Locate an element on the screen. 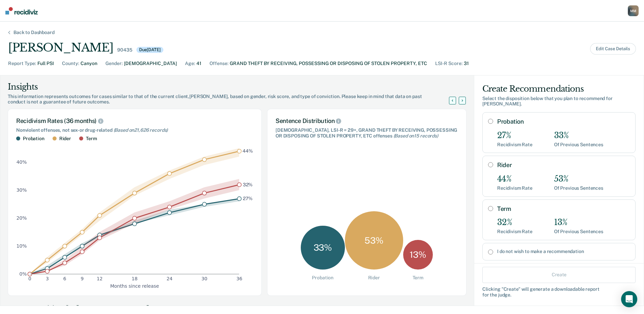 The image size is (644, 314). button: Create is located at coordinates (559, 275).